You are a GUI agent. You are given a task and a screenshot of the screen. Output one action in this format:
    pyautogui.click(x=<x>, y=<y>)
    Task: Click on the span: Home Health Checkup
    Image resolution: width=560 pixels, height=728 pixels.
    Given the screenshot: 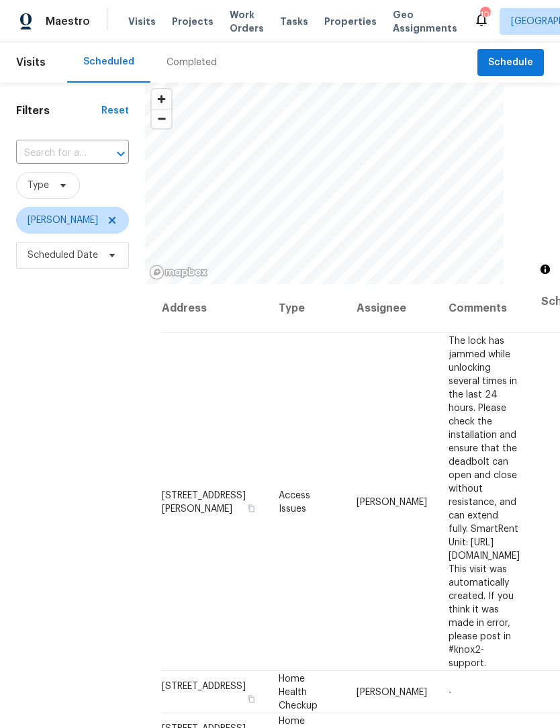 What is the action you would take?
    pyautogui.click(x=299, y=692)
    